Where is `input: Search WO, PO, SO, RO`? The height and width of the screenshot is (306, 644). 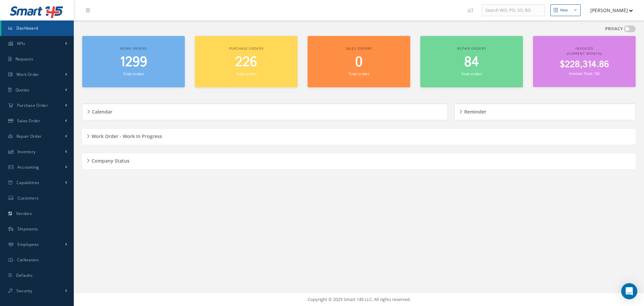
input: Search WO, PO, SO, RO is located at coordinates (513, 10).